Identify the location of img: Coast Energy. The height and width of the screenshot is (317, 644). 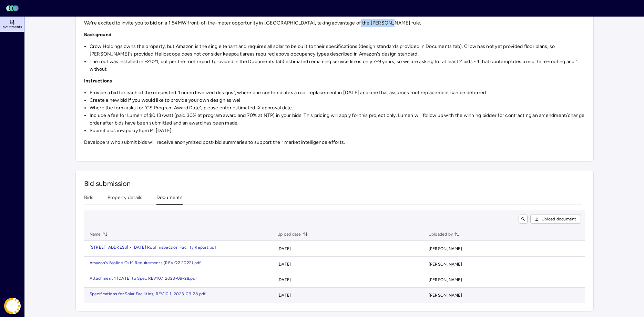
(12, 306).